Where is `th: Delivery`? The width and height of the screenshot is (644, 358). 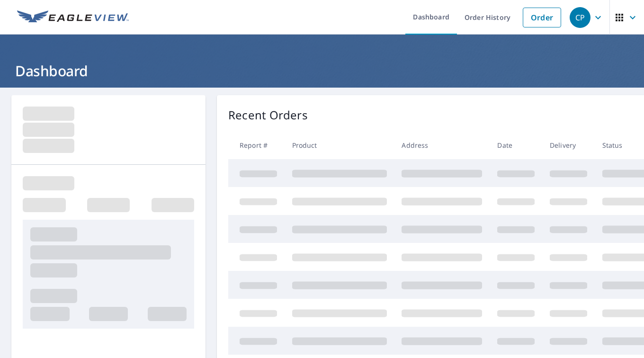
th: Delivery is located at coordinates (568, 145).